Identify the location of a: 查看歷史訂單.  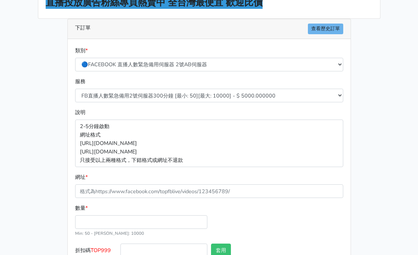
(326, 29).